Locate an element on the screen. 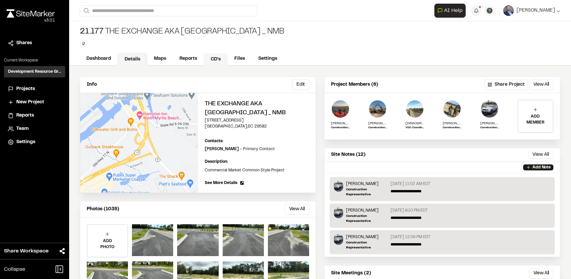  p: Current Workspace is located at coordinates (35, 60).